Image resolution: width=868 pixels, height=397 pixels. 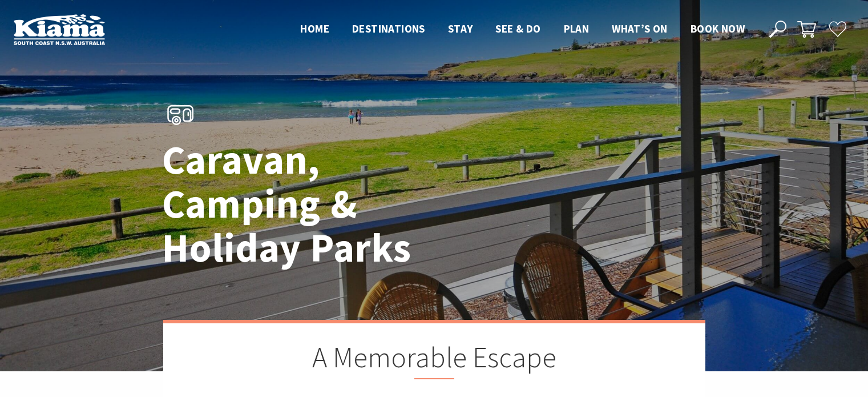 I want to click on span: See & Do, so click(x=518, y=29).